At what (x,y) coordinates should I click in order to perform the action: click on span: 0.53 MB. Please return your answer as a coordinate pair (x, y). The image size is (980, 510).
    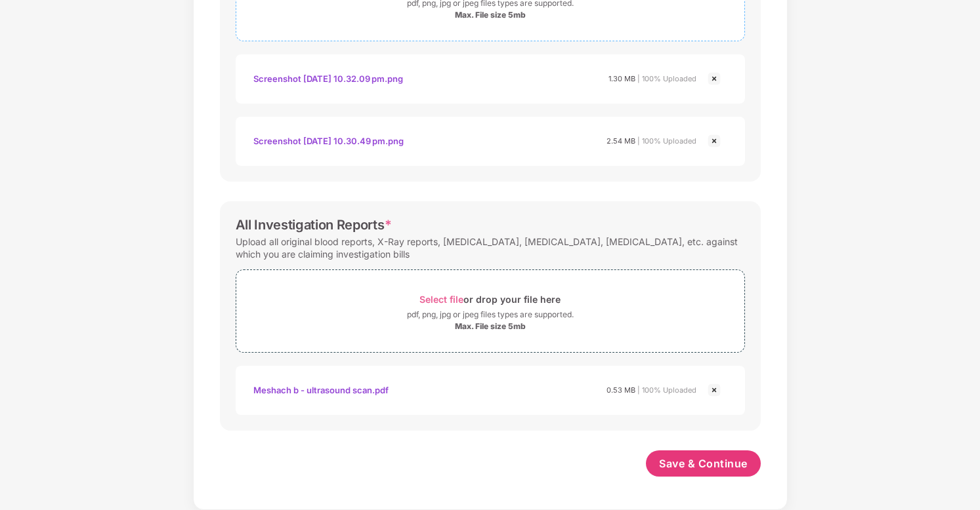
    Looking at the image, I should click on (621, 390).